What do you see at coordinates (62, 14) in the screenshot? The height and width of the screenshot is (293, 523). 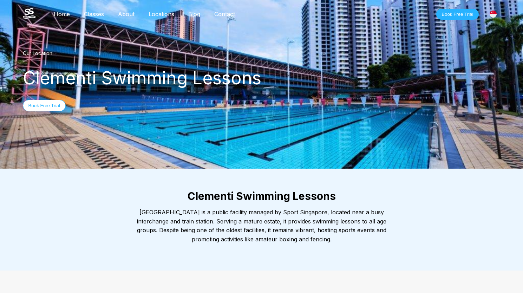 I see `a: Home` at bounding box center [62, 14].